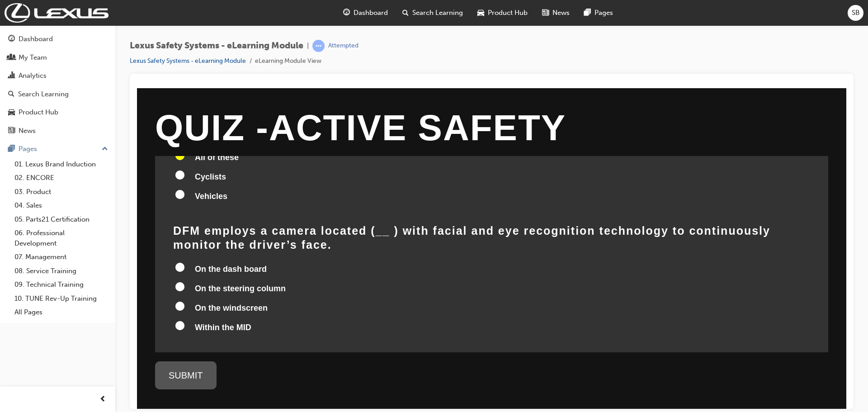 The height and width of the screenshot is (412, 868). Describe the element at coordinates (58, 39) in the screenshot. I see `a: Dashboard` at that location.